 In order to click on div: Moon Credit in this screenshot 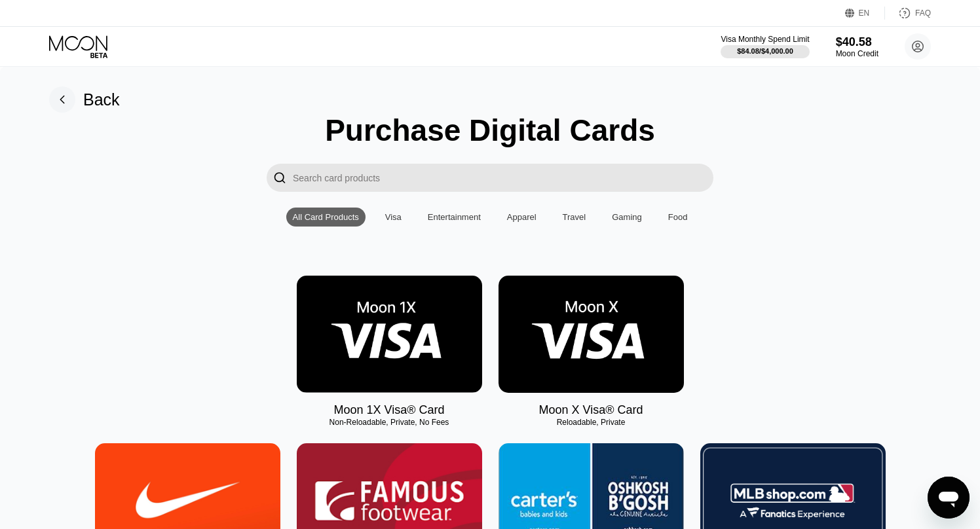, I will do `click(857, 53)`.